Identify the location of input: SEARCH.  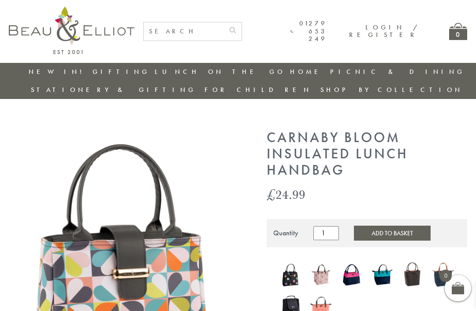
(184, 31).